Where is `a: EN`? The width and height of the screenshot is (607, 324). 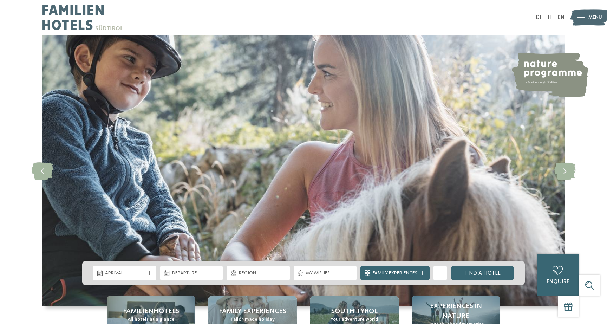 a: EN is located at coordinates (562, 18).